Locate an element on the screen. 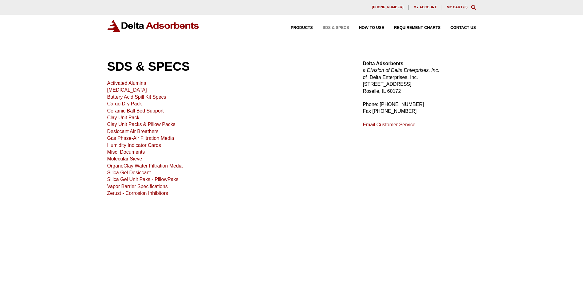 This screenshot has width=583, height=284. a: Products is located at coordinates (297, 28).